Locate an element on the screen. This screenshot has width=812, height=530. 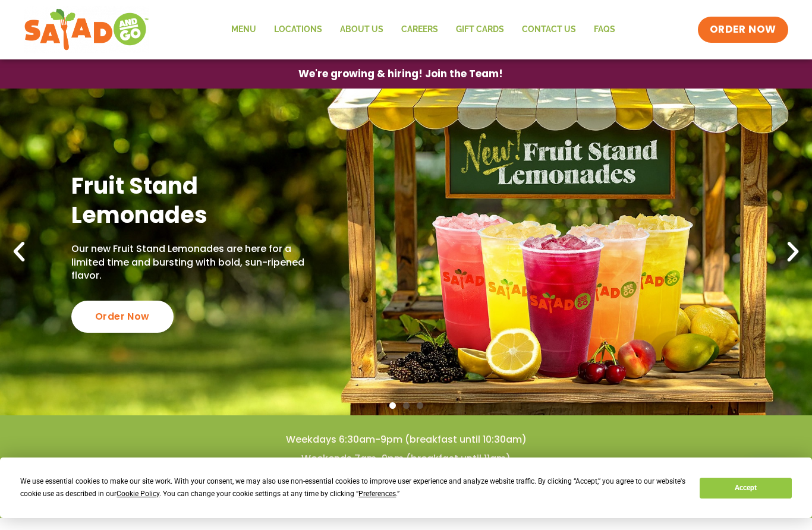
a: GIFT CARDS is located at coordinates (480, 30).